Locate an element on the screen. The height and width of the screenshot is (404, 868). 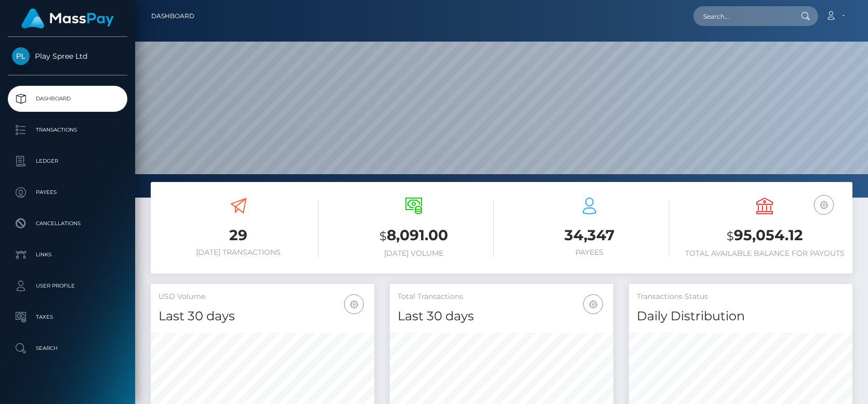
h5: USD Volume is located at coordinates (262, 297).